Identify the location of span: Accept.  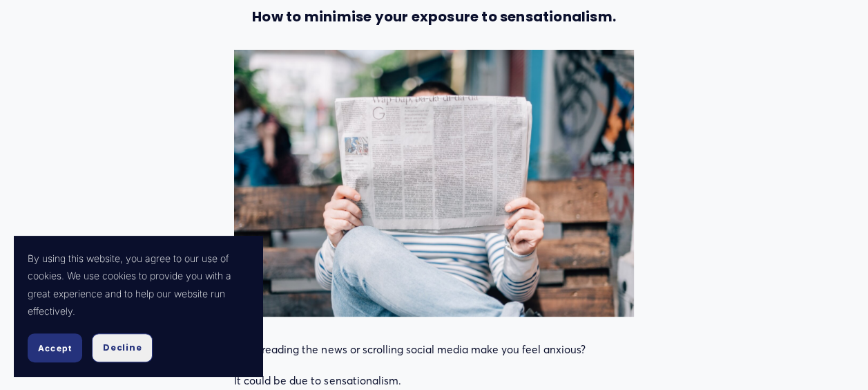
(55, 347).